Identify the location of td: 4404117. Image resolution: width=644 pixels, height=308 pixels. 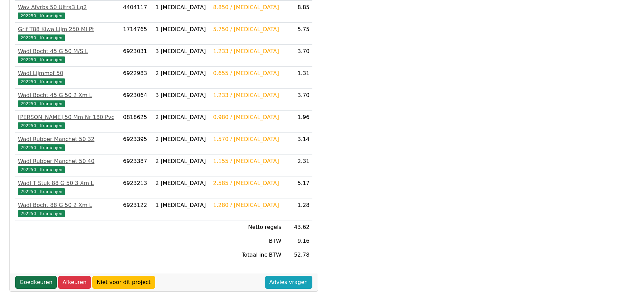
(137, 12).